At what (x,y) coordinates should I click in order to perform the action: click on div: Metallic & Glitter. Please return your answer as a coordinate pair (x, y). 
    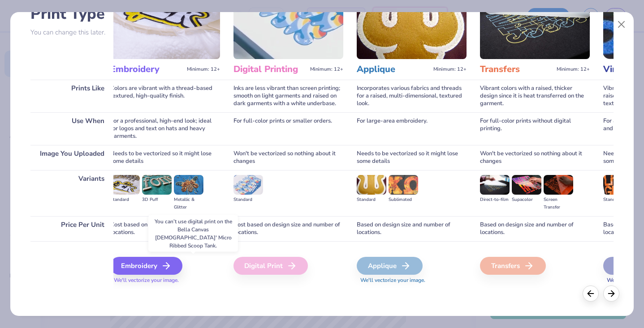
    Looking at the image, I should click on (189, 204).